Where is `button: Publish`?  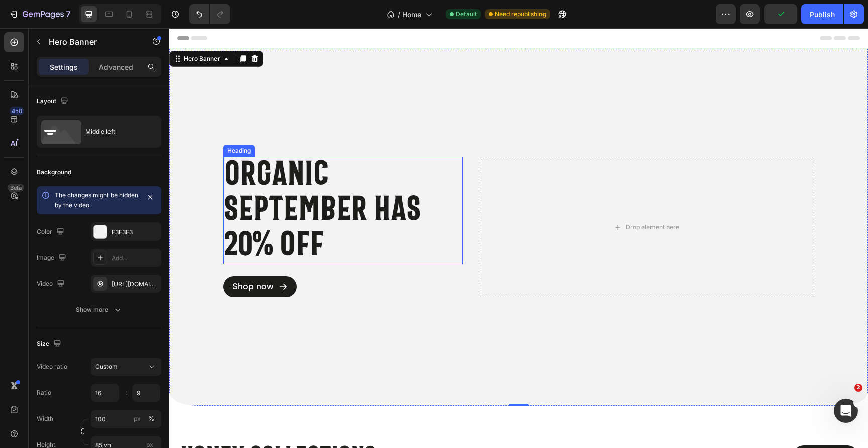
button: Publish is located at coordinates (822, 14).